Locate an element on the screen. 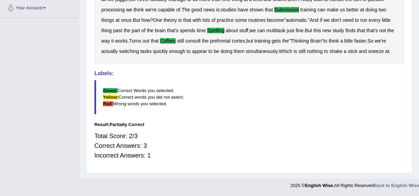  b: part is located at coordinates (136, 30).